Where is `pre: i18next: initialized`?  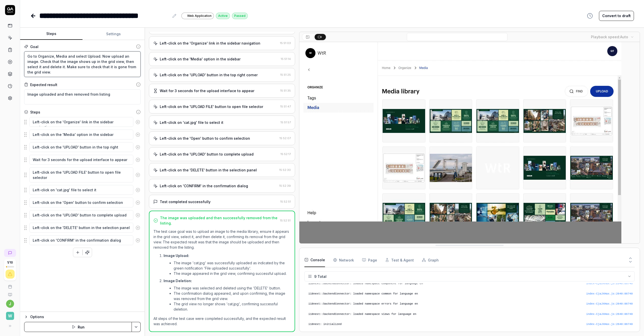 pre: i18next: initialized is located at coordinates (470, 324).